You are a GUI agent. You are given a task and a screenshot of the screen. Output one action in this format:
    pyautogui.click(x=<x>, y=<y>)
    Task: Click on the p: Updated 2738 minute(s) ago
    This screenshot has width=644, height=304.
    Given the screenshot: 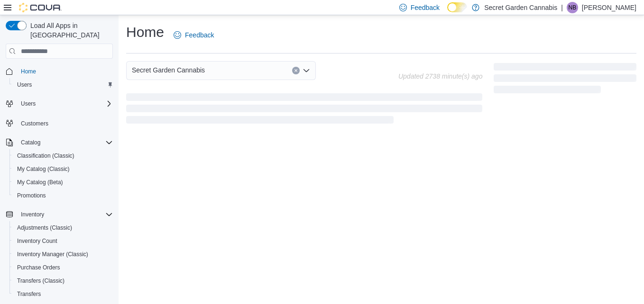 What is the action you would take?
    pyautogui.click(x=440, y=76)
    